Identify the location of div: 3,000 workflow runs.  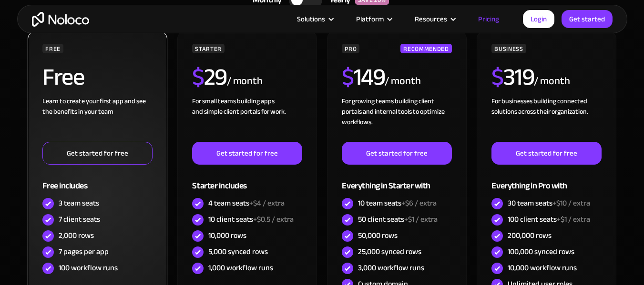
(391, 268).